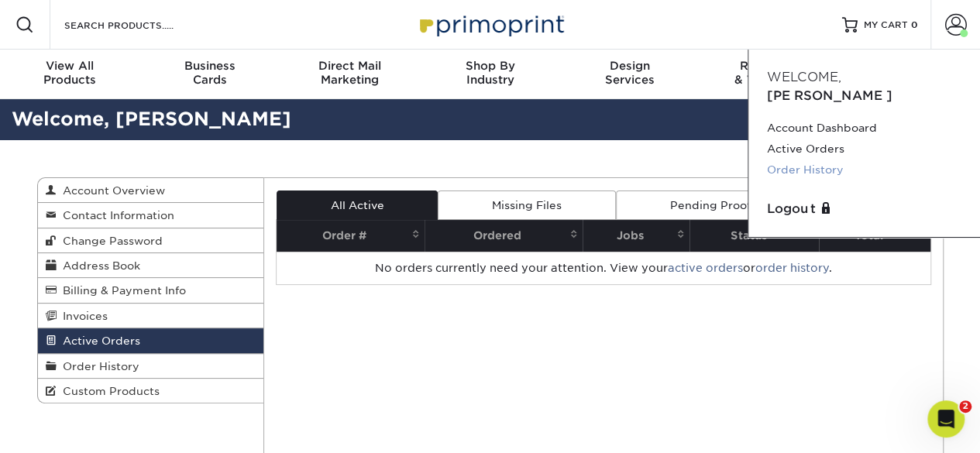  What do you see at coordinates (630, 75) in the screenshot?
I see `a: DesignServices` at bounding box center [630, 75].